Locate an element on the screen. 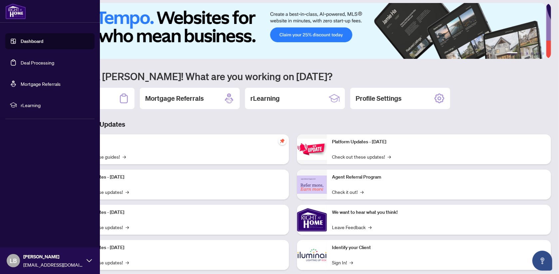 This screenshot has width=559, height=274. button: 1 is located at coordinates (513, 54).